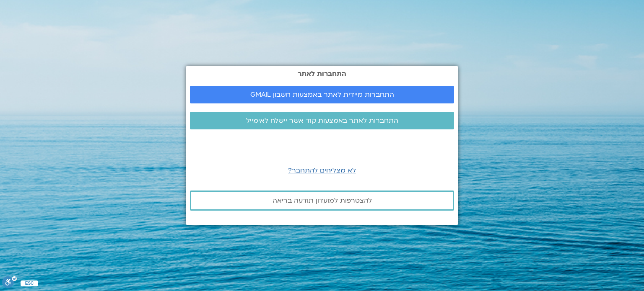 The image size is (644, 291). Describe the element at coordinates (322, 121) in the screenshot. I see `span: התחברות לאתר באמצעות קוד אשר יישלח לאימייל` at that location.